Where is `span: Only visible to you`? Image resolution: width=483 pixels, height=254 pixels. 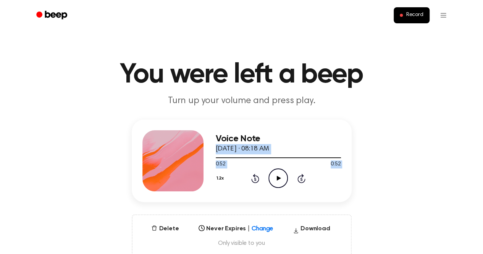 span: Only visible to you is located at coordinates (241, 243).